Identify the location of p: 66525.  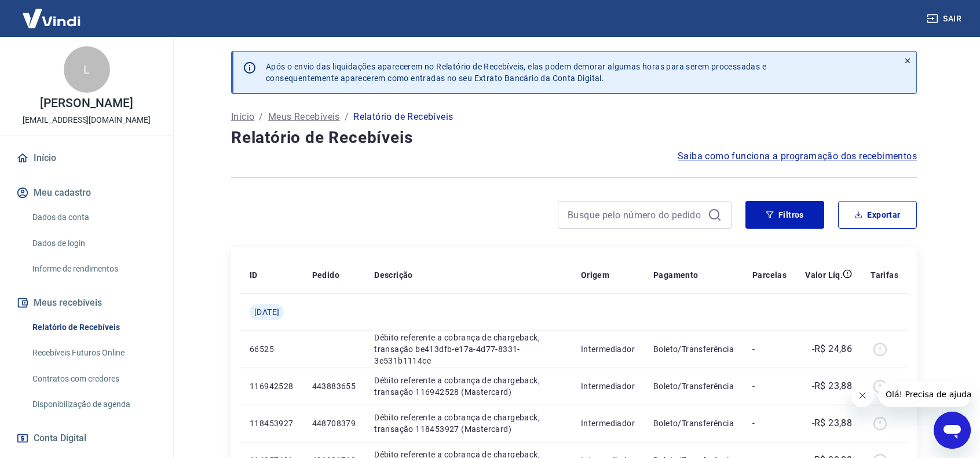
(272, 349).